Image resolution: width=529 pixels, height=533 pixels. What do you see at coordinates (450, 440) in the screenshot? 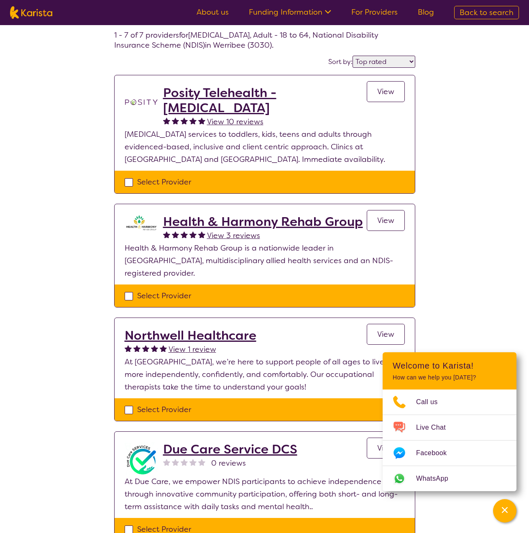
I see `ul: Choose channel` at bounding box center [450, 440].